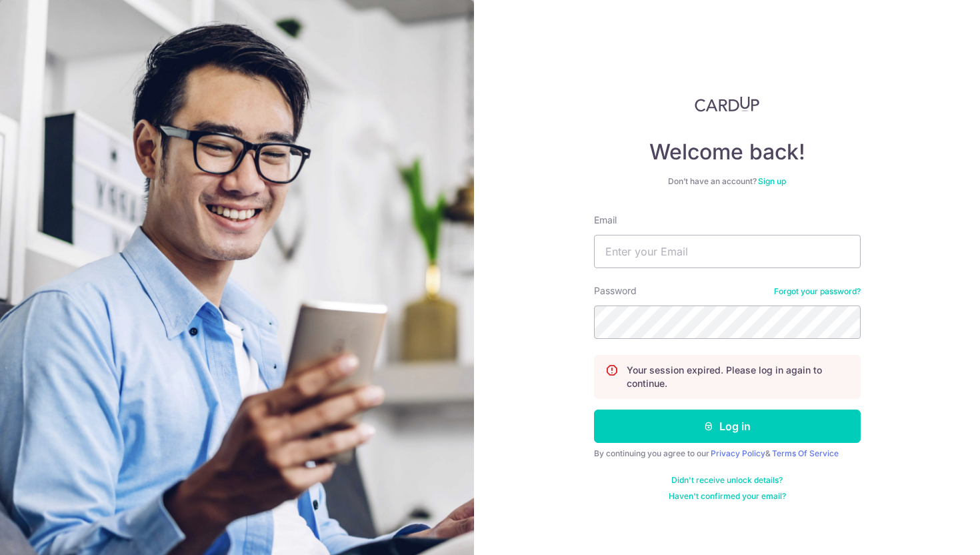  I want to click on a: Forgot your password?, so click(817, 291).